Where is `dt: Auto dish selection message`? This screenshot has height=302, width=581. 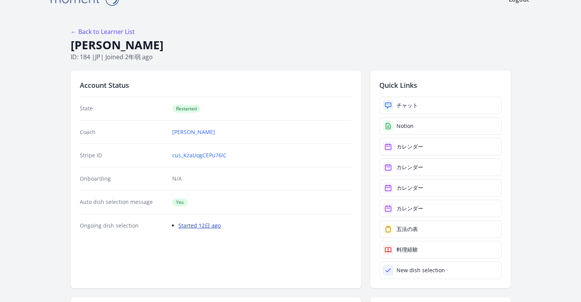 dt: Auto dish selection message is located at coordinates (123, 202).